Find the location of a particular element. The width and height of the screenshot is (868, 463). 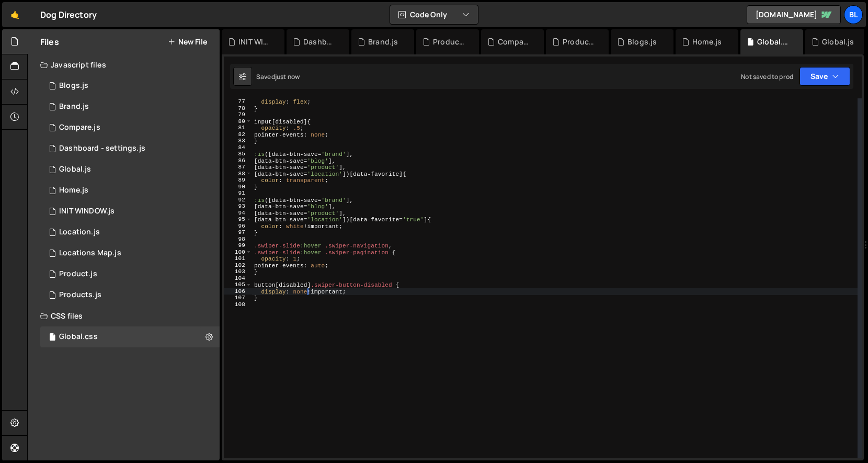

div: 16220/43681.js is located at coordinates (129, 169).